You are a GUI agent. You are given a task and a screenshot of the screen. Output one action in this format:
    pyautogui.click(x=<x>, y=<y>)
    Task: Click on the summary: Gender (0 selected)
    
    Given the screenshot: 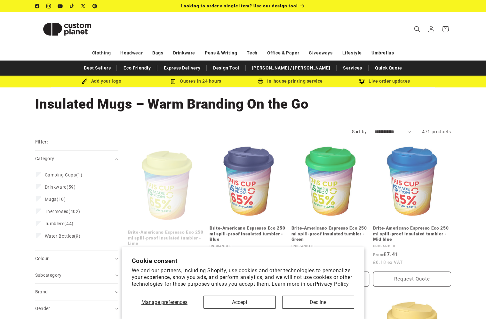 What is the action you would take?
    pyautogui.click(x=77, y=308)
    